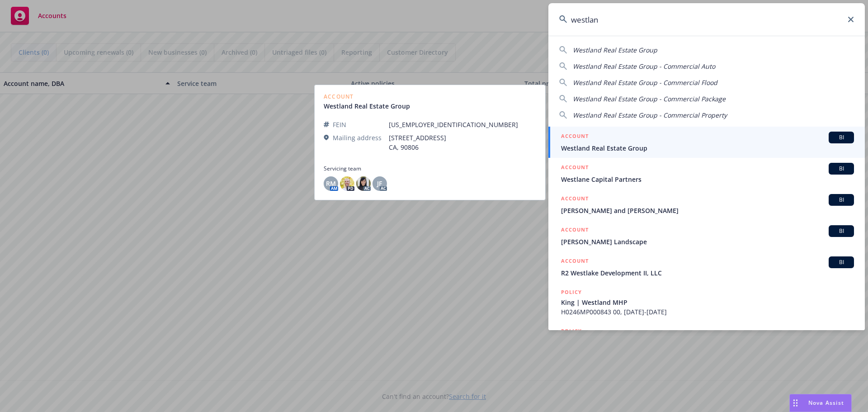 This screenshot has height=412, width=868. I want to click on a: ACCOUNTBIWestland Real Estate Group, so click(707, 142).